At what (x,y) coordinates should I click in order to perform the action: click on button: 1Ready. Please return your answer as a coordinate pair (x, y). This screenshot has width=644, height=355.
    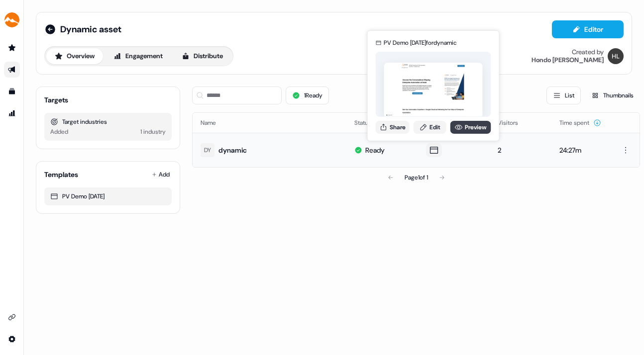
    Looking at the image, I should click on (307, 96).